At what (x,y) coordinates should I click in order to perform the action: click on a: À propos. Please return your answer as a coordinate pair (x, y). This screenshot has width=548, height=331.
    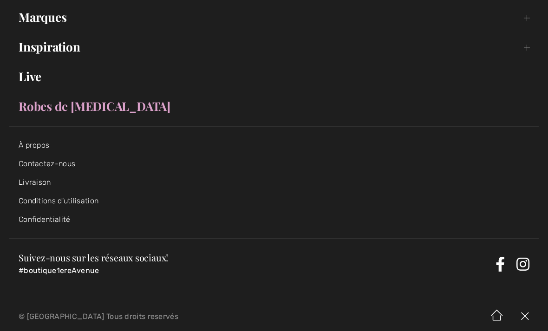
    Looking at the image, I should click on (34, 145).